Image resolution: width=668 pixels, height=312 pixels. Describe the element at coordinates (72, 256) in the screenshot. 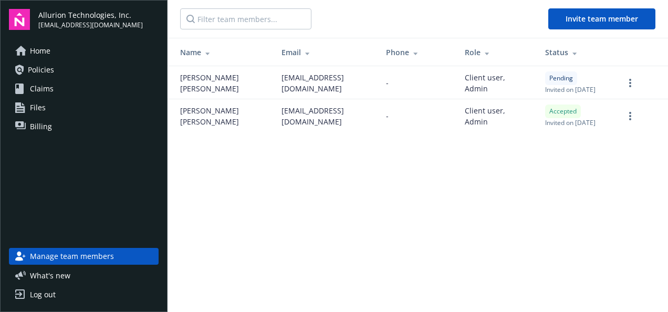

I see `span: Manage team members` at that location.